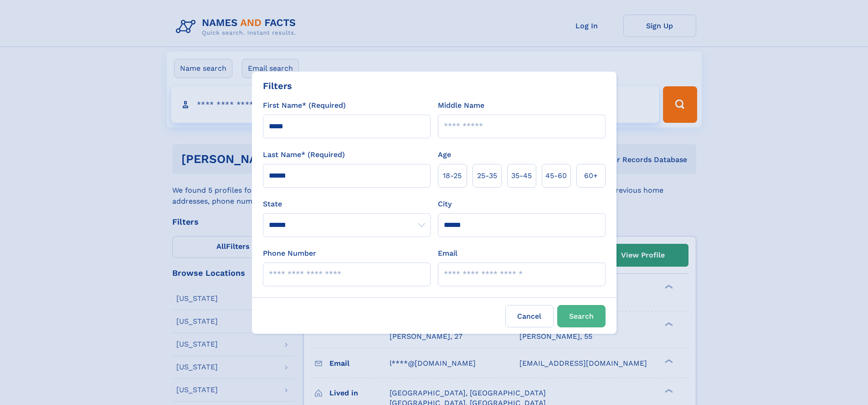 This screenshot has height=405, width=868. What do you see at coordinates (347, 204) in the screenshot?
I see `label: State` at bounding box center [347, 204].